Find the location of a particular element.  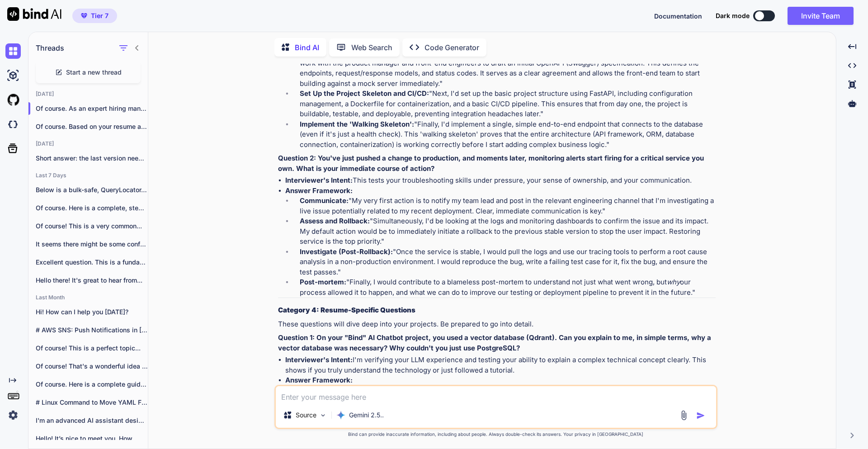

strong: Investigate (Post-Rollback): is located at coordinates (346, 251).